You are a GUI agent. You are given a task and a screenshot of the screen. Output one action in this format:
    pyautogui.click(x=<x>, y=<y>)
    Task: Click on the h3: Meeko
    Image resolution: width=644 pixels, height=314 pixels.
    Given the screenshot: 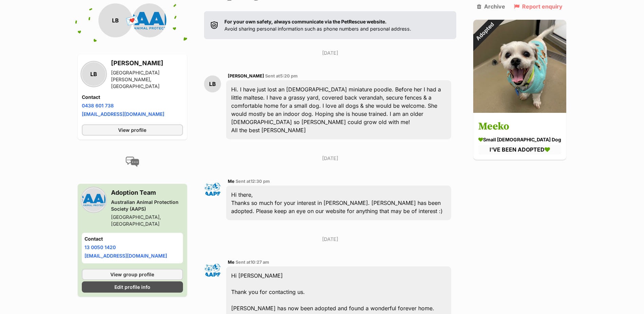 What is the action you would take?
    pyautogui.click(x=520, y=127)
    